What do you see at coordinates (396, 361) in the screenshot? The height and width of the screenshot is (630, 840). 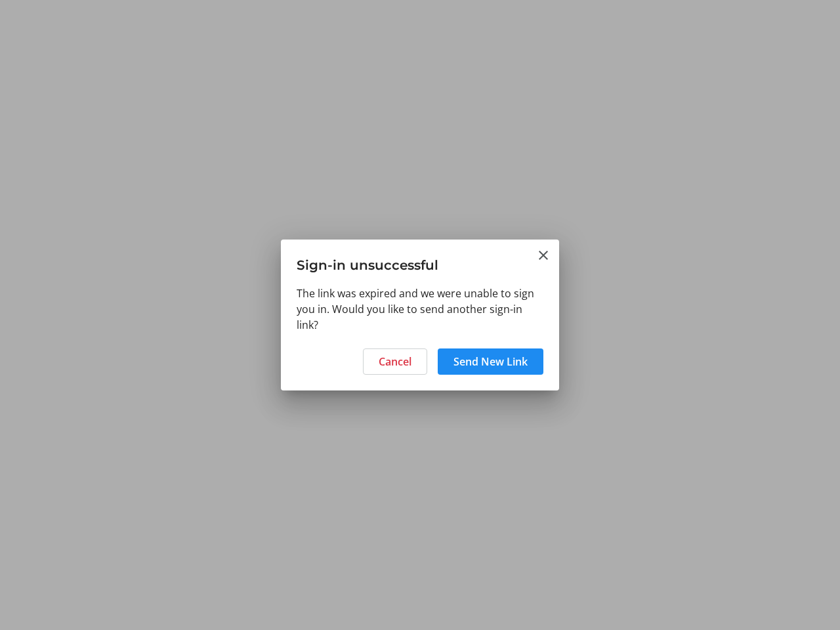 I see `span: Cancel` at bounding box center [396, 361].